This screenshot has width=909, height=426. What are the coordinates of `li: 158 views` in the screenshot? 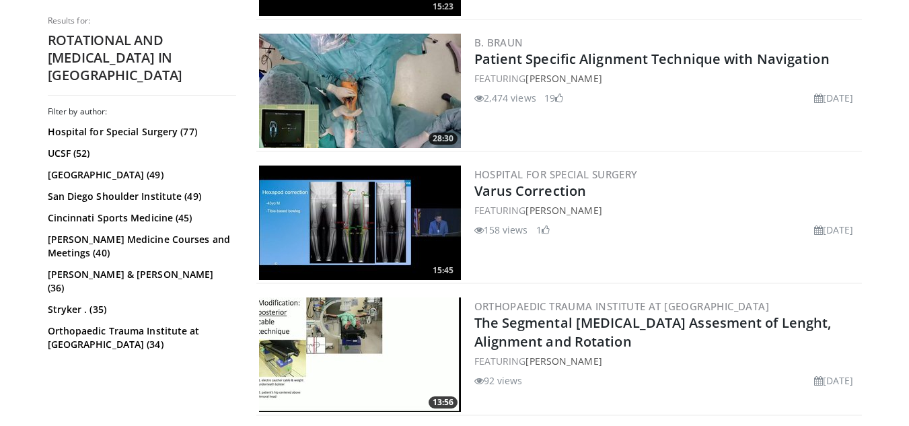 It's located at (501, 229).